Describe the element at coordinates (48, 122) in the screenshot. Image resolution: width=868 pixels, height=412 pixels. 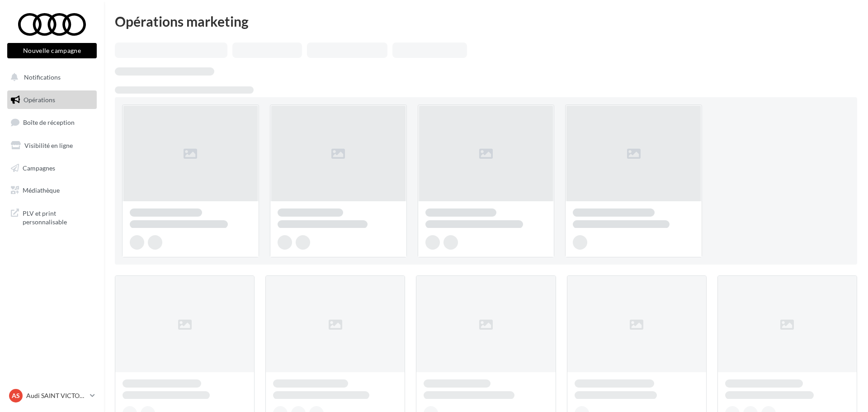
I see `span: Boîte de réception` at that location.